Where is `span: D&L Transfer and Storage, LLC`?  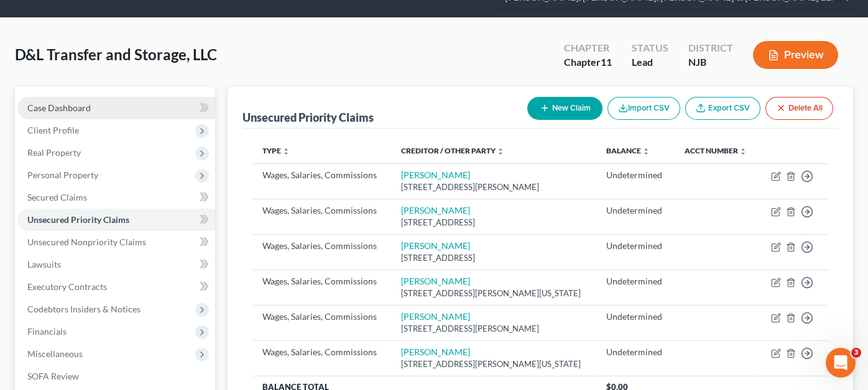 span: D&L Transfer and Storage, LLC is located at coordinates (116, 54).